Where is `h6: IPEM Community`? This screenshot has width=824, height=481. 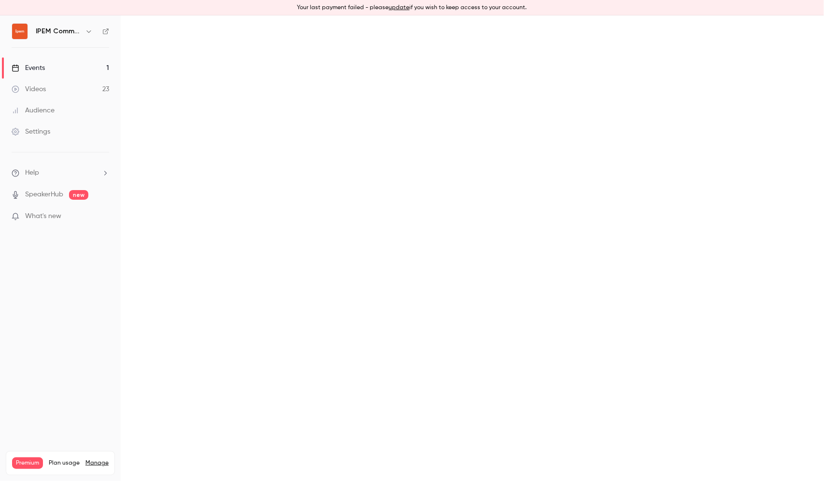 h6: IPEM Community is located at coordinates (58, 31).